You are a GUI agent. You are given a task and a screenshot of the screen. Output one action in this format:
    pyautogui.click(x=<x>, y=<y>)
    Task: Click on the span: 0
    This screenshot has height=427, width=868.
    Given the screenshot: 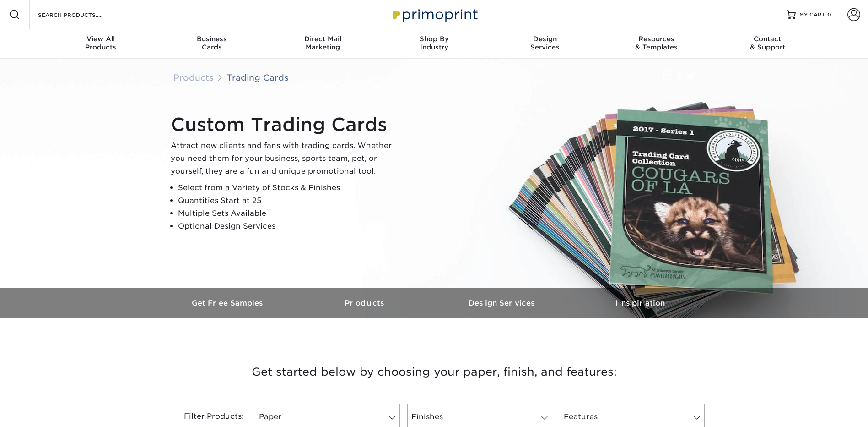 What is the action you would take?
    pyautogui.click(x=830, y=14)
    